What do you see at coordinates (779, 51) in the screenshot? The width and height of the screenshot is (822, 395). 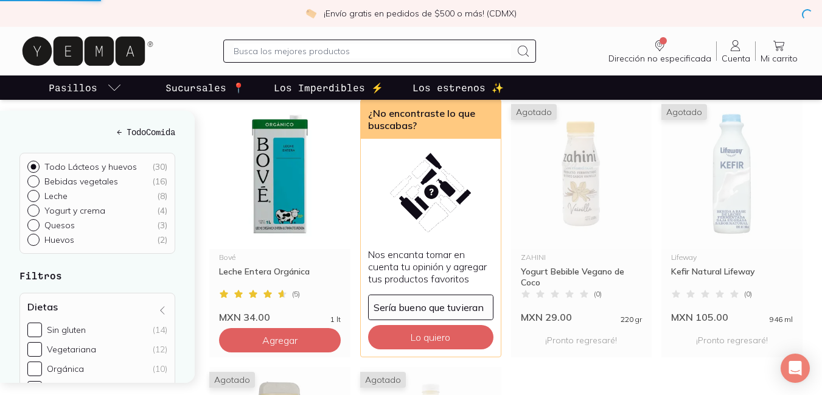 I see `a: Mi carrito` at bounding box center [779, 51].